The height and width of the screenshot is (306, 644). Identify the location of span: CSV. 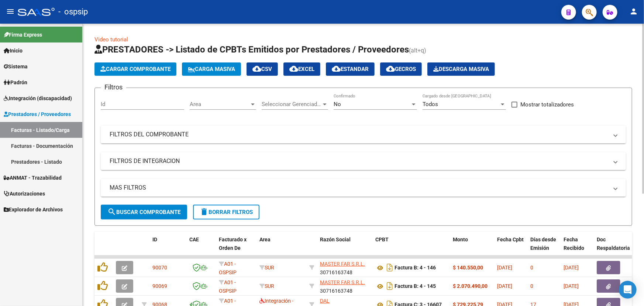
(262, 69).